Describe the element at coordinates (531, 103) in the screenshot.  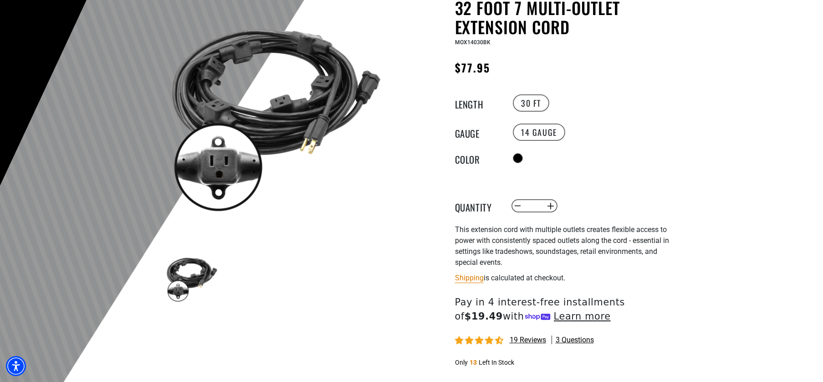
I see `label: 30 FT` at that location.